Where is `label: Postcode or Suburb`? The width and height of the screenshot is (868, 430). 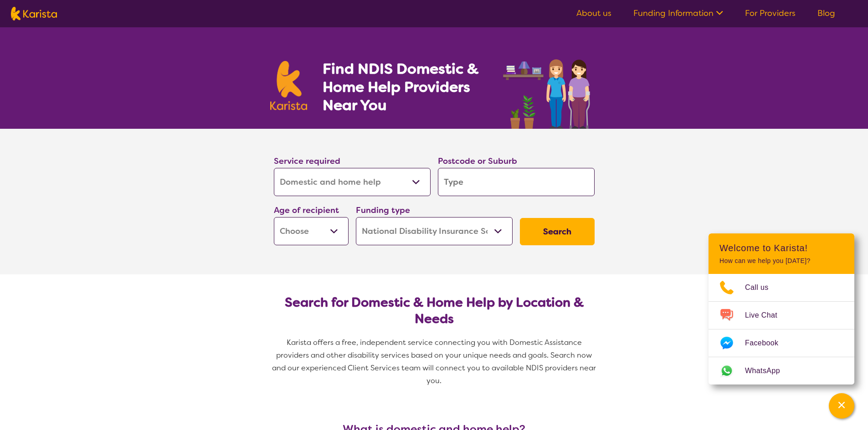 label: Postcode or Suburb is located at coordinates (478, 161).